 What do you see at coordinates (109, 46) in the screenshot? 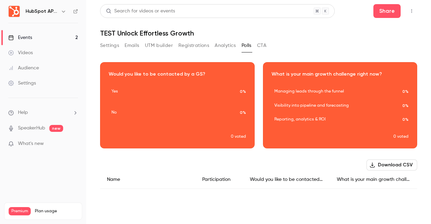
I see `button: Settings` at bounding box center [109, 46].